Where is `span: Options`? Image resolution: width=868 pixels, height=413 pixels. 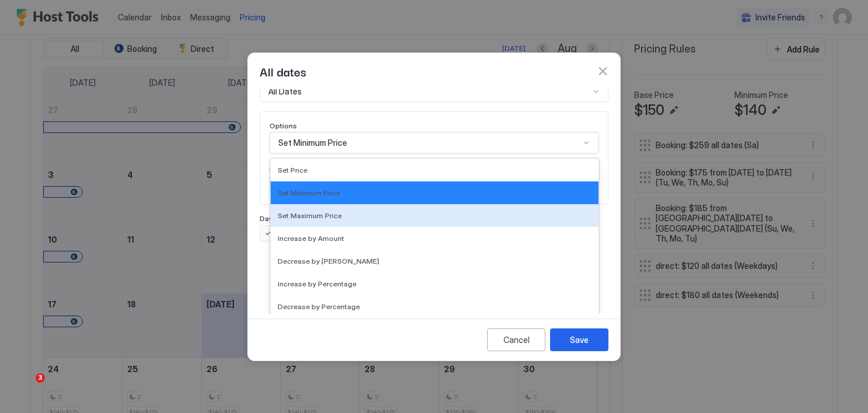
span: Options is located at coordinates (283, 125).